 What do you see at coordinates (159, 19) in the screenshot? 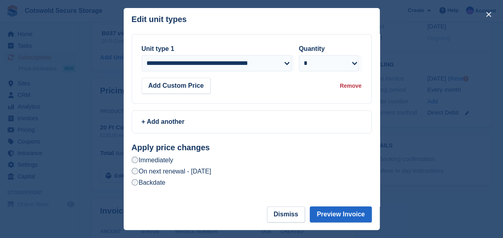
I see `p: Edit unit types` at bounding box center [159, 19].